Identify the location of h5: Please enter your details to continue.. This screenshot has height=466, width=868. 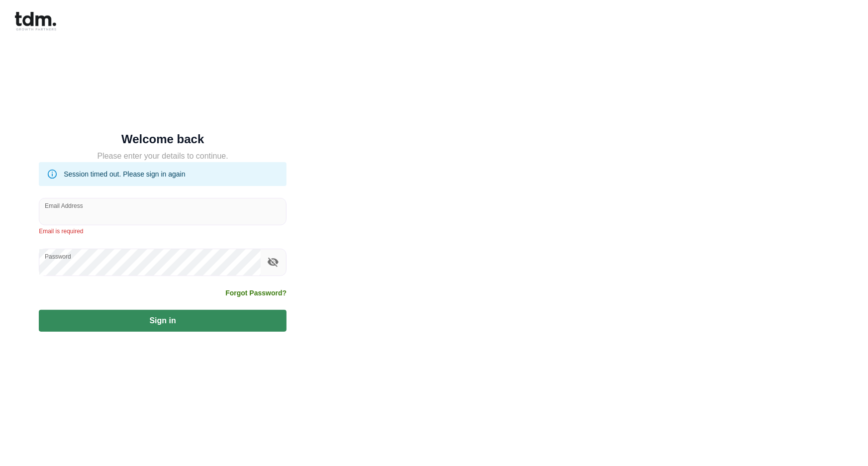
(163, 156).